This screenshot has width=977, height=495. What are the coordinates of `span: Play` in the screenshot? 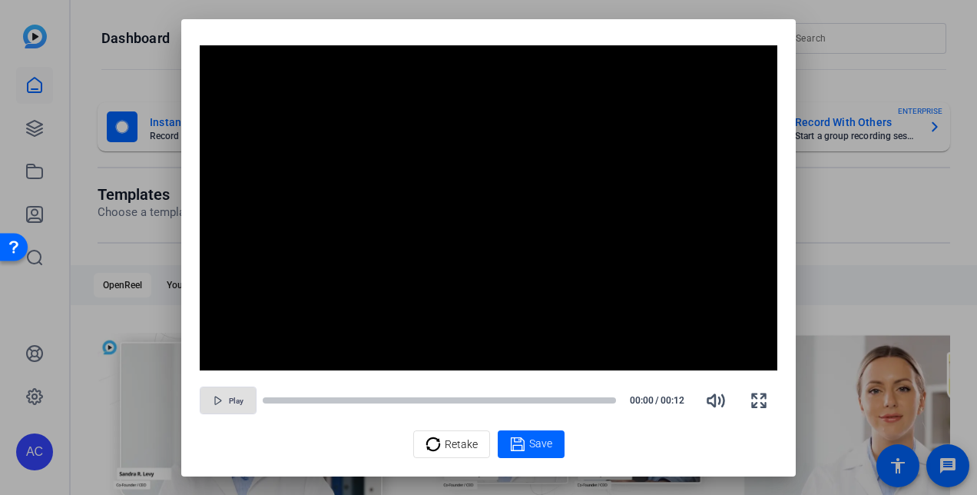 It's located at (236, 401).